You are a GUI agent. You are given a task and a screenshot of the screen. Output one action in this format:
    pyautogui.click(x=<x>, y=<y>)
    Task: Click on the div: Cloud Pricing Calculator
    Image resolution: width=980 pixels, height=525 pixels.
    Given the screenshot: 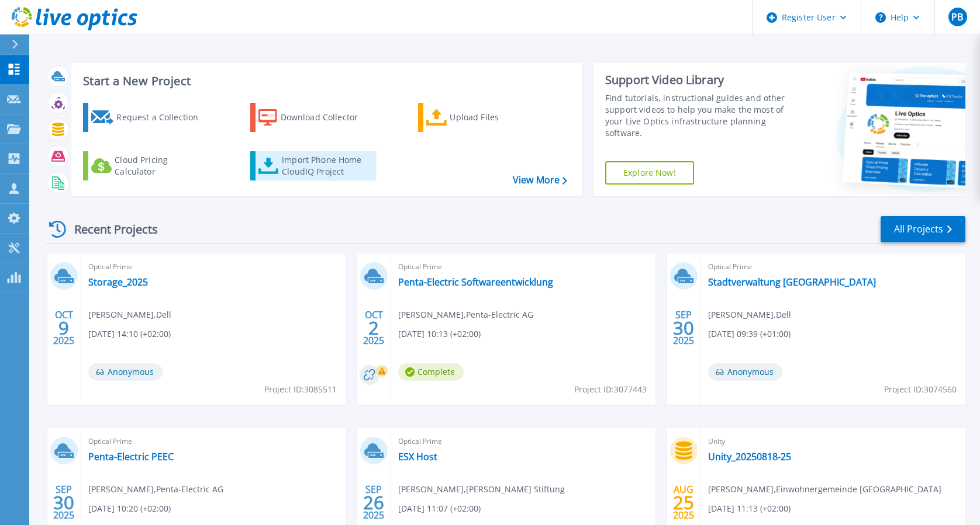 What is the action you would take?
    pyautogui.click(x=161, y=166)
    